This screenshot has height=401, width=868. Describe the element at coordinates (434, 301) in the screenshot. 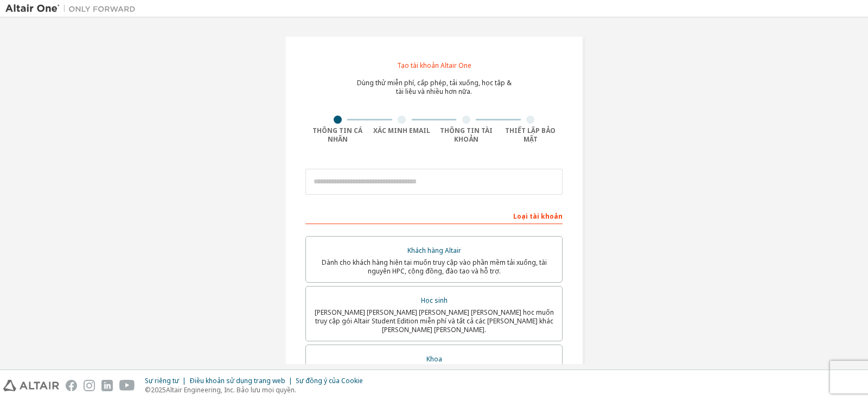

I see `font: Học sinh` at that location.